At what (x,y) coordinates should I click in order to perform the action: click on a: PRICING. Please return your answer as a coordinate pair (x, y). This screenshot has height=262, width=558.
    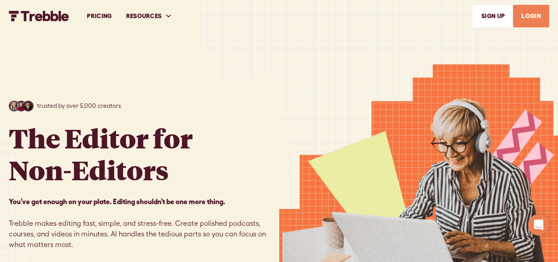
    Looking at the image, I should click on (99, 16).